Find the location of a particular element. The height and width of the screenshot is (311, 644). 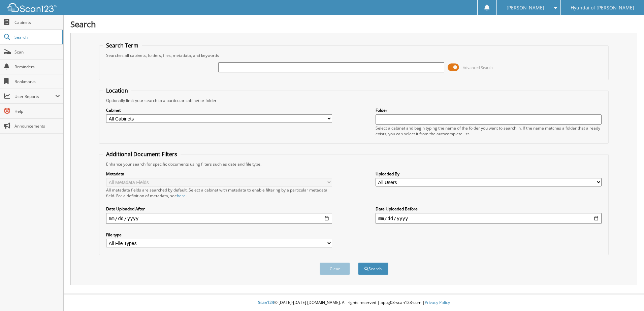

button: Search is located at coordinates (373, 269).